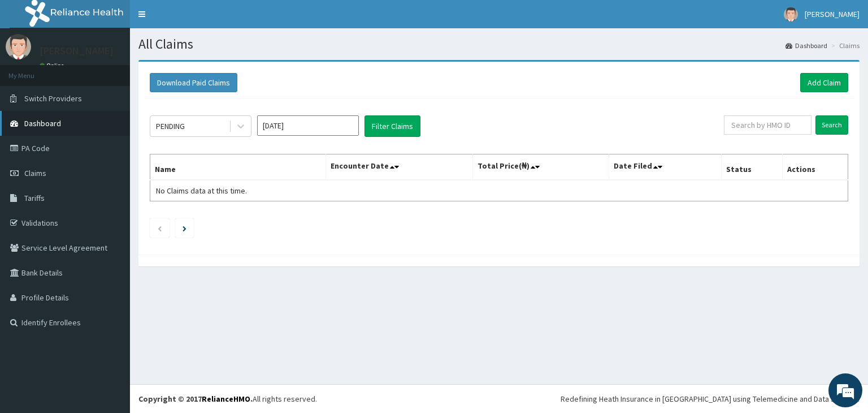 This screenshot has width=868, height=413. Describe the element at coordinates (111, 188) in the screenshot. I see `span: We're online!` at that location.